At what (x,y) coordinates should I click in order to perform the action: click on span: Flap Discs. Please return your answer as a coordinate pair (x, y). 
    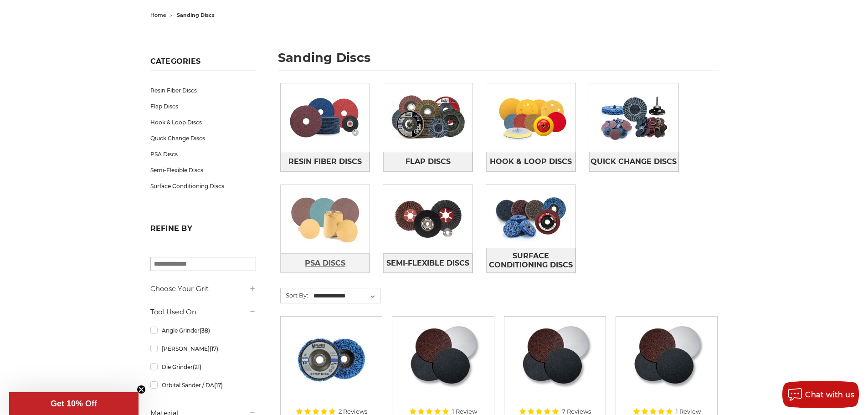
    Looking at the image, I should click on (427, 161).